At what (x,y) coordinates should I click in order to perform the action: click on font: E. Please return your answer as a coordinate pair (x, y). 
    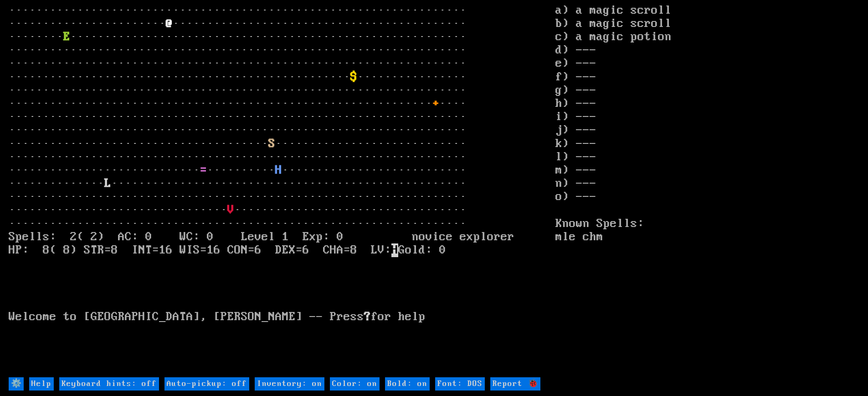
    Looking at the image, I should click on (66, 37).